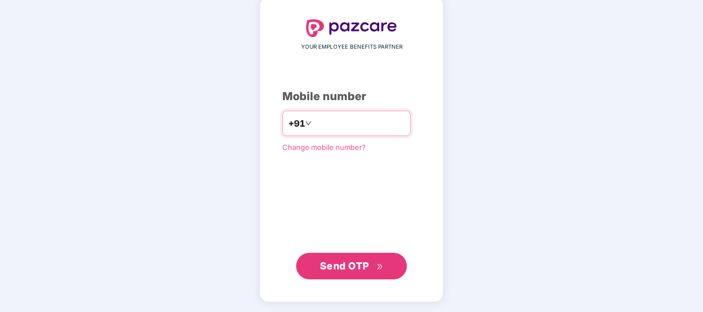  What do you see at coordinates (380, 267) in the screenshot?
I see `span: double-right` at bounding box center [380, 267].